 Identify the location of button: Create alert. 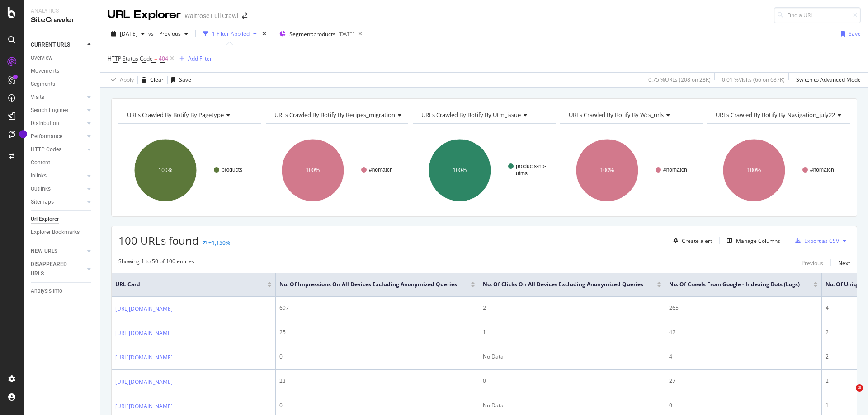
(691, 241).